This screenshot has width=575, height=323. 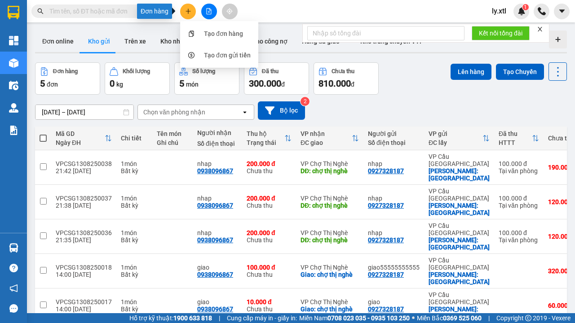 I want to click on span: Cung cấp máy in - giấy in:, so click(x=262, y=318).